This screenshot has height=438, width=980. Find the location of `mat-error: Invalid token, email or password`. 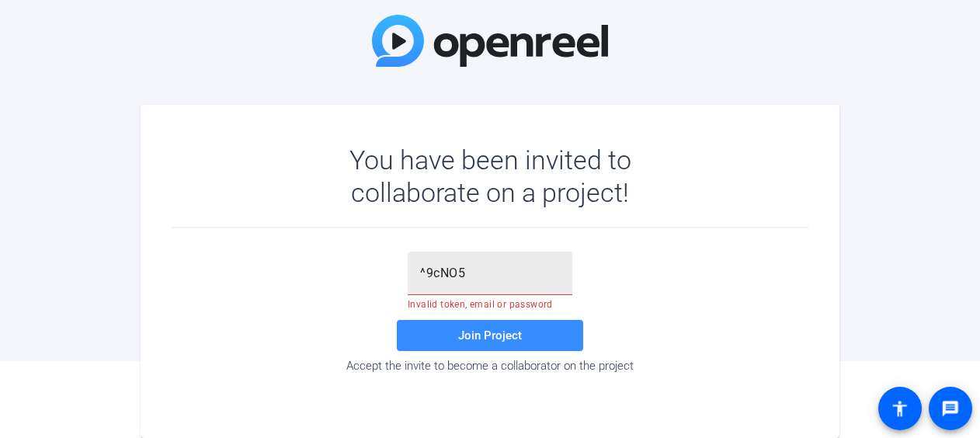

mat-error: Invalid token, email or password is located at coordinates (490, 302).